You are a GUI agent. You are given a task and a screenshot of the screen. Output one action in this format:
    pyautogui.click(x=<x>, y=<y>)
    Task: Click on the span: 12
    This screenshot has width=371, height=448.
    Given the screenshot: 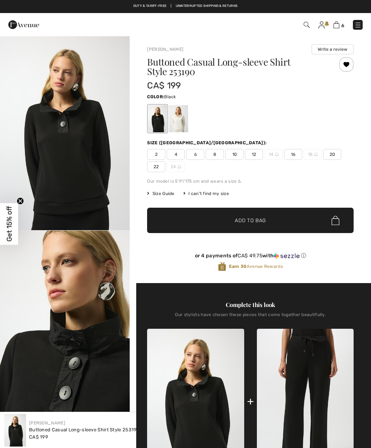 What is the action you would take?
    pyautogui.click(x=254, y=154)
    